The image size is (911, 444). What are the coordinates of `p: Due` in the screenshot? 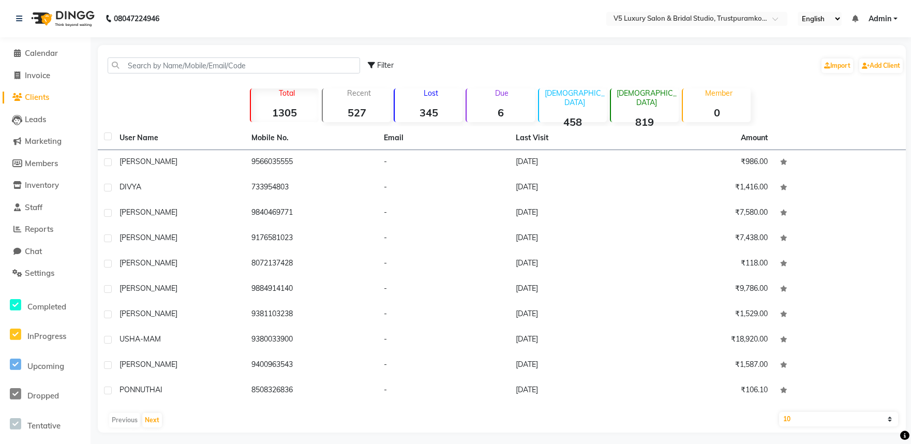 It's located at (501, 93).